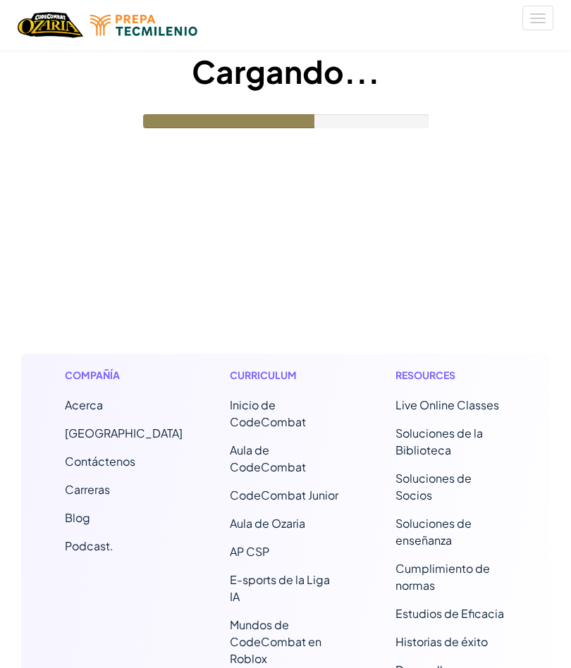  What do you see at coordinates (439, 441) in the screenshot?
I see `a: Soluciones de la Biblioteca` at bounding box center [439, 441].